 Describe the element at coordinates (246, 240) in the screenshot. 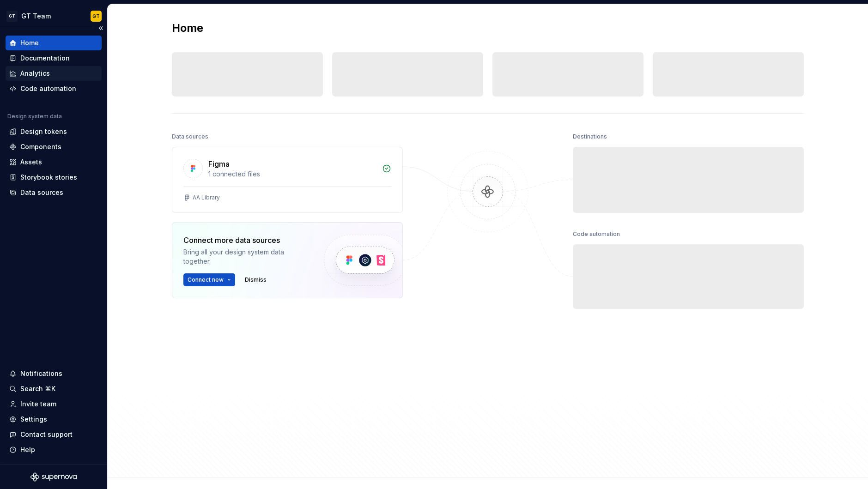

I see `div: Connect more data sources` at that location.